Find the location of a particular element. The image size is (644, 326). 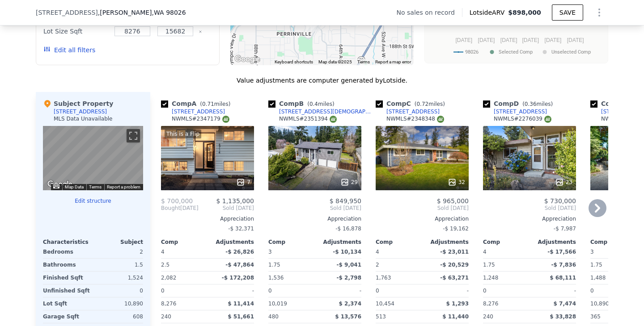

span: -$ 7,836 is located at coordinates (564, 265).